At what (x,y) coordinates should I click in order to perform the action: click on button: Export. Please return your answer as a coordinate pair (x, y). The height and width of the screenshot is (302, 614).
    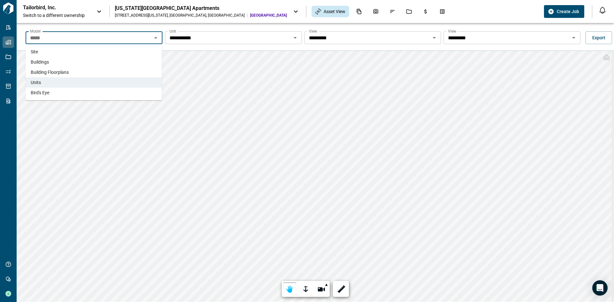
    Looking at the image, I should click on (599, 38).